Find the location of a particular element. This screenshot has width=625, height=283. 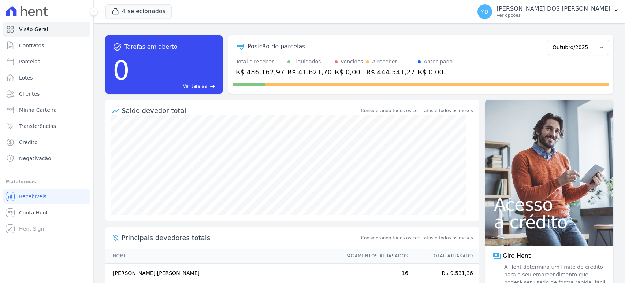

a: Recebíveis is located at coordinates (46, 196).